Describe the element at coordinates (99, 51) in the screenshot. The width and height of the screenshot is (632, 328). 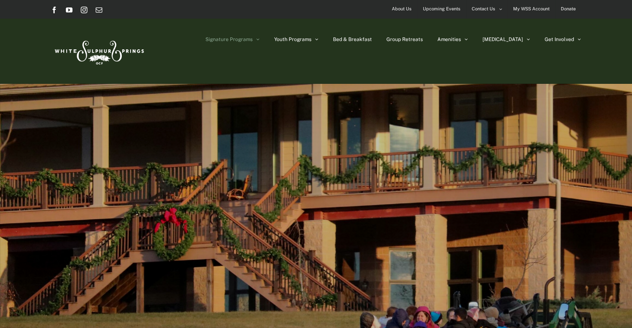
I see `img: White Sulphur Springs Logo` at that location.